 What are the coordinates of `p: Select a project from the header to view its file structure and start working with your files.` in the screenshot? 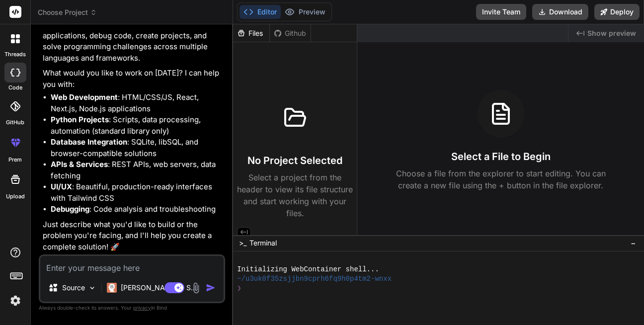 It's located at (295, 195).